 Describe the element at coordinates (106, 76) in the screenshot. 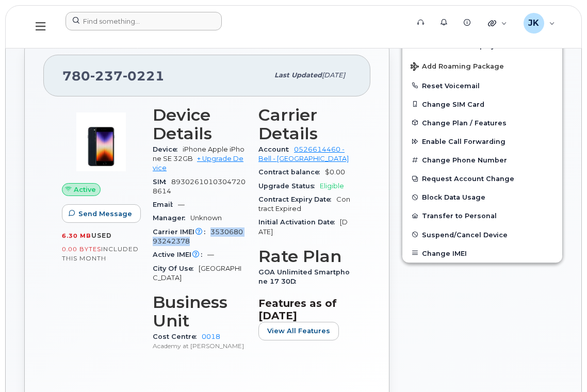

I see `span: 237` at that location.